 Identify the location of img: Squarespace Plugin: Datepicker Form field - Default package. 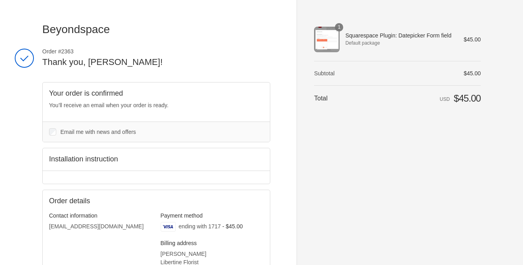
(327, 39).